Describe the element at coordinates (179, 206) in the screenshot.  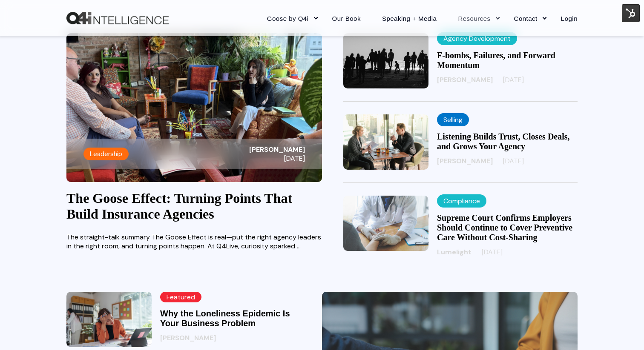
I see `a: The Goose Effect: Turning Points That Build Insurance Agencies` at that location.